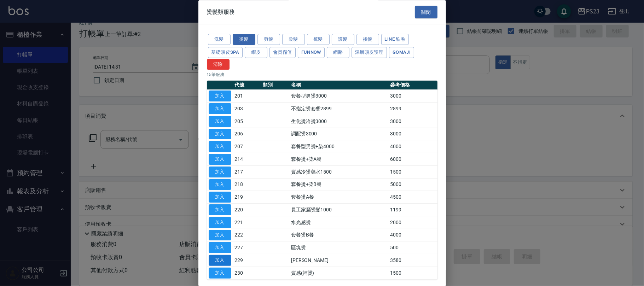 The image size is (644, 286). What do you see at coordinates (339, 122) in the screenshot?
I see `td: 生化燙冷燙3000` at bounding box center [339, 122].